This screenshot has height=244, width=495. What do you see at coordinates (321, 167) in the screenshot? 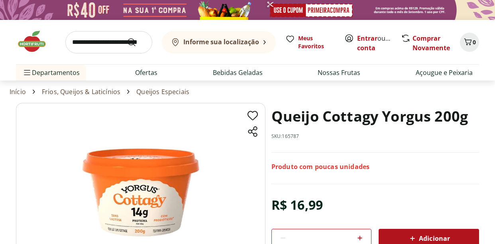
I see `p: Produto com poucas unidades` at bounding box center [321, 167].